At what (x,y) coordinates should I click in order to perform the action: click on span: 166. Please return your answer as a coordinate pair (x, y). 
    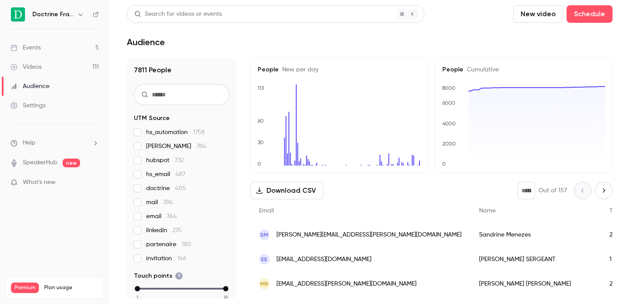
    Looking at the image, I should click on (182, 258).